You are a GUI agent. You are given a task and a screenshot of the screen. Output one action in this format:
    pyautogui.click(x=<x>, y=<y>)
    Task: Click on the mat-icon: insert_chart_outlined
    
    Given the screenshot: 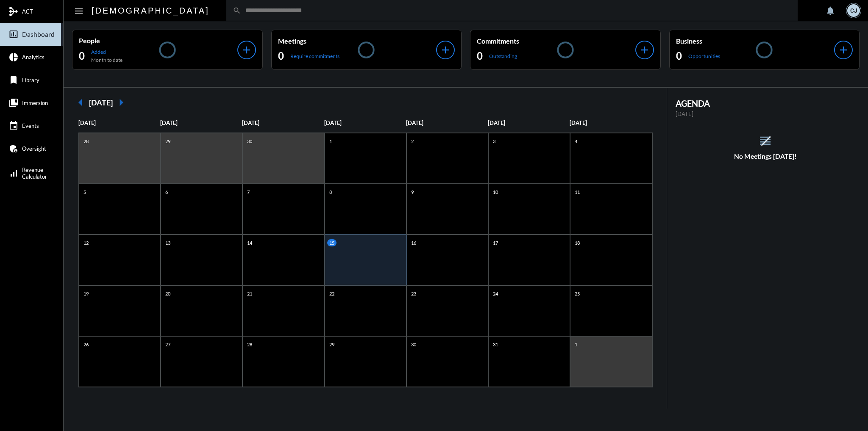 What is the action you would take?
    pyautogui.click(x=14, y=34)
    